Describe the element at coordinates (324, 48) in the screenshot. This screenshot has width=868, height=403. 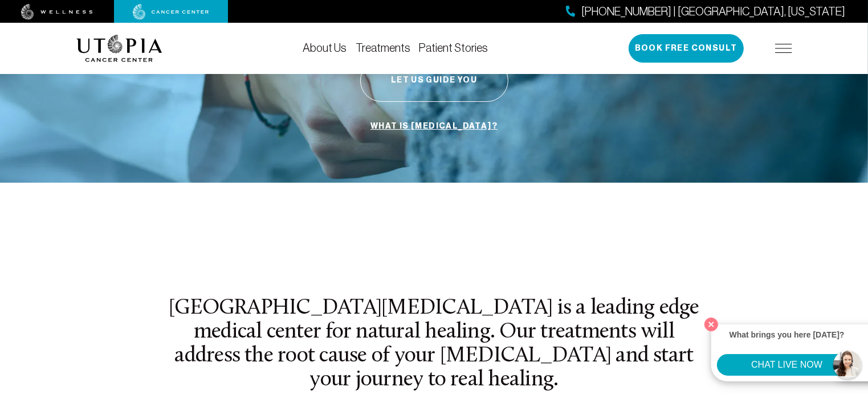
I see `a: About Us` at that location.